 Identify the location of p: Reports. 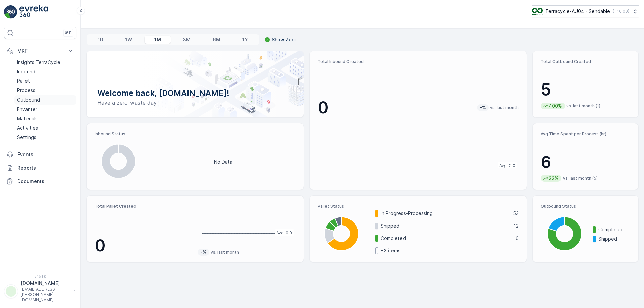
(45, 168).